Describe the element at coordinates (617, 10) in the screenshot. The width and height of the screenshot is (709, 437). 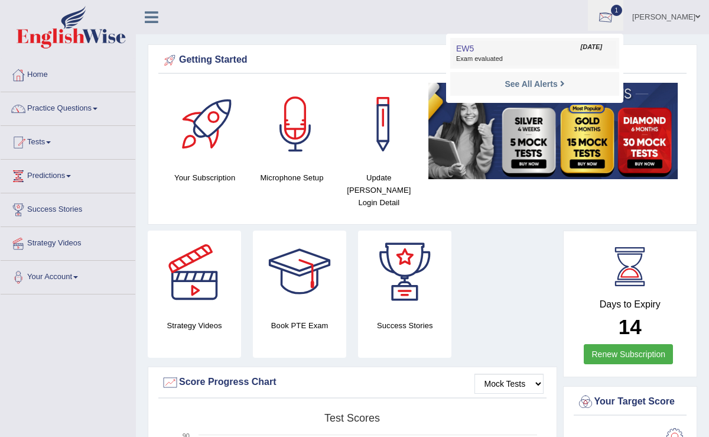
I see `span: 1` at that location.